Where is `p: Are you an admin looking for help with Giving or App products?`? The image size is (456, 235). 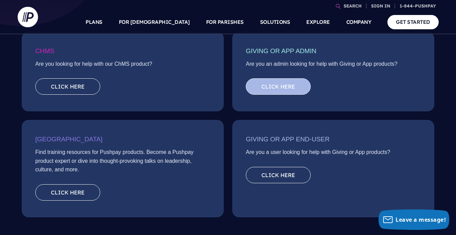 p: Are you an admin looking for help with Giving or App products? is located at coordinates (333, 66).